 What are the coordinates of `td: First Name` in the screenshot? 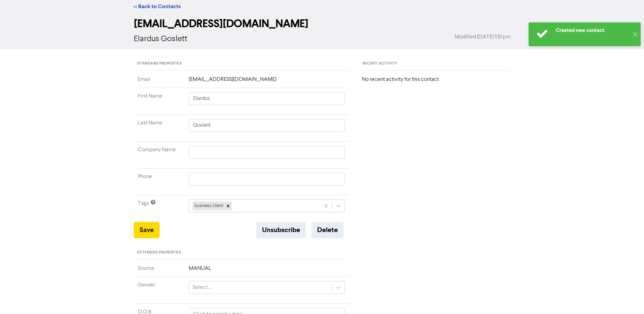 It's located at (159, 101).